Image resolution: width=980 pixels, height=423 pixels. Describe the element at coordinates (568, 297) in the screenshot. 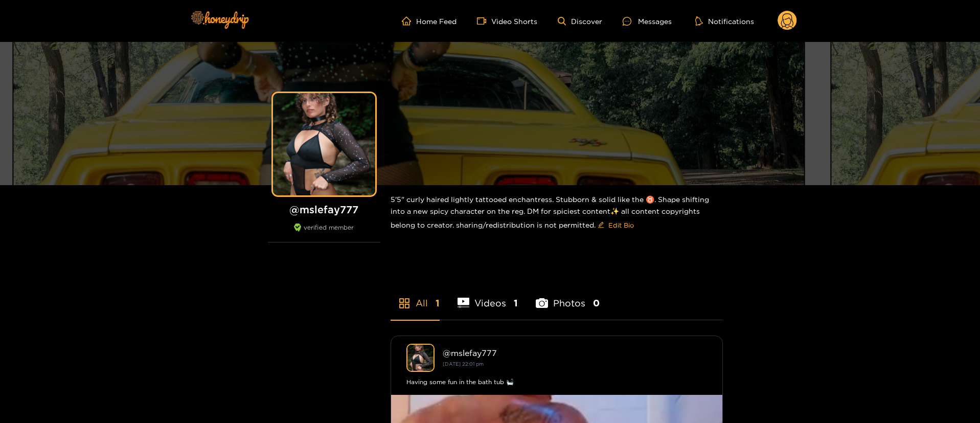

I see `li: Photos` at that location.